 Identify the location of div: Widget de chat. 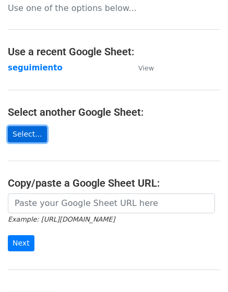
(202, 267).